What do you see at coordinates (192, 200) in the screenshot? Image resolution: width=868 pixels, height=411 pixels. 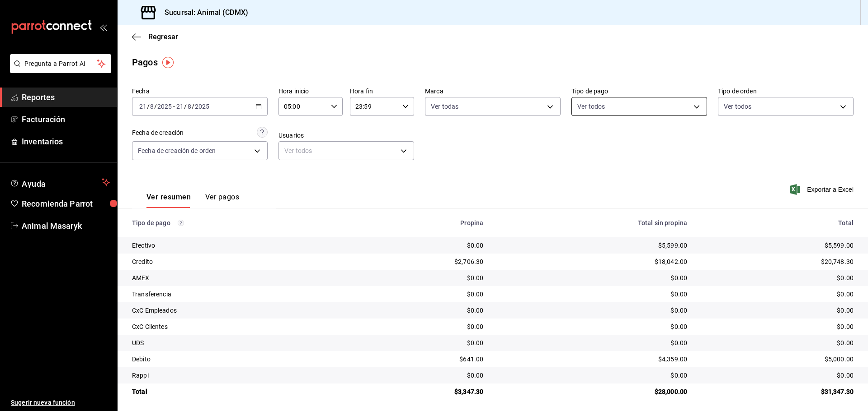 I see `div: navigation tabs` at bounding box center [192, 200].